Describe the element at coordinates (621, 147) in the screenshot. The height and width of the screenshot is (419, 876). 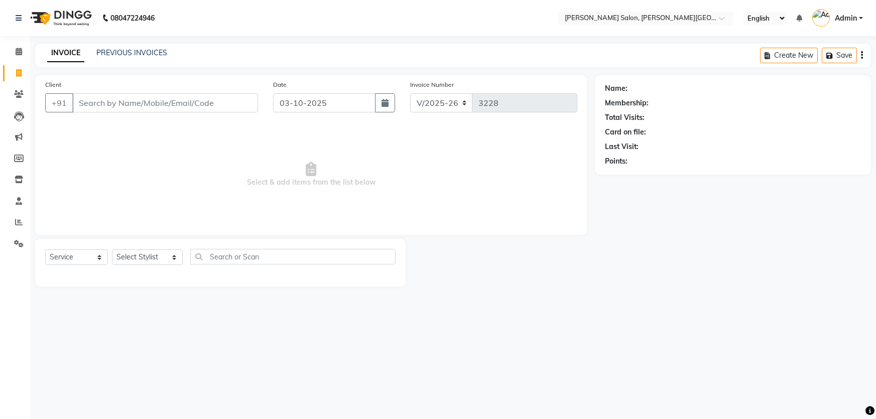
I see `div: Last Visit:` at that location.